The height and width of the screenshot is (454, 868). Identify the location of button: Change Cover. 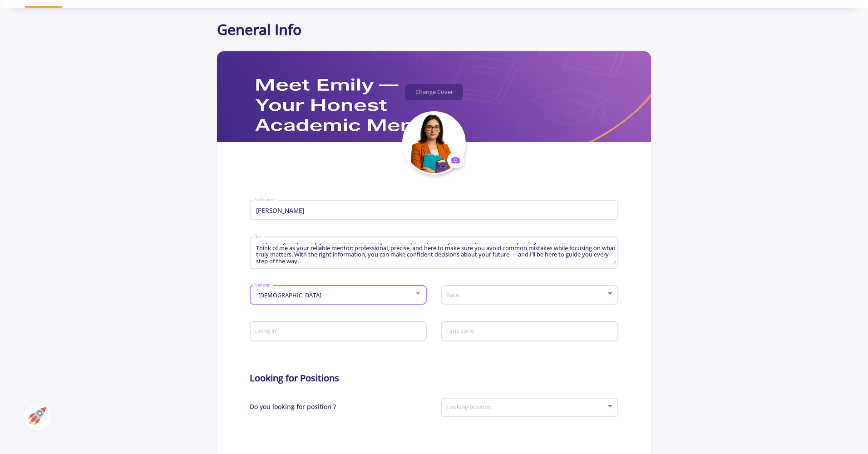
(434, 92).